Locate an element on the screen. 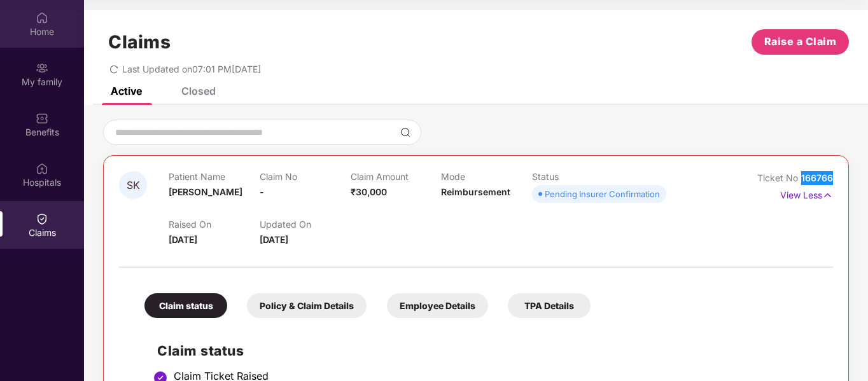 This screenshot has height=381, width=868. span: redo is located at coordinates (114, 68).